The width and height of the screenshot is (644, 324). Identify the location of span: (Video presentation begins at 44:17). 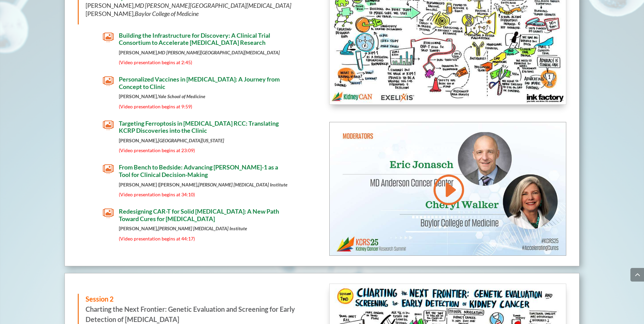
(157, 238).